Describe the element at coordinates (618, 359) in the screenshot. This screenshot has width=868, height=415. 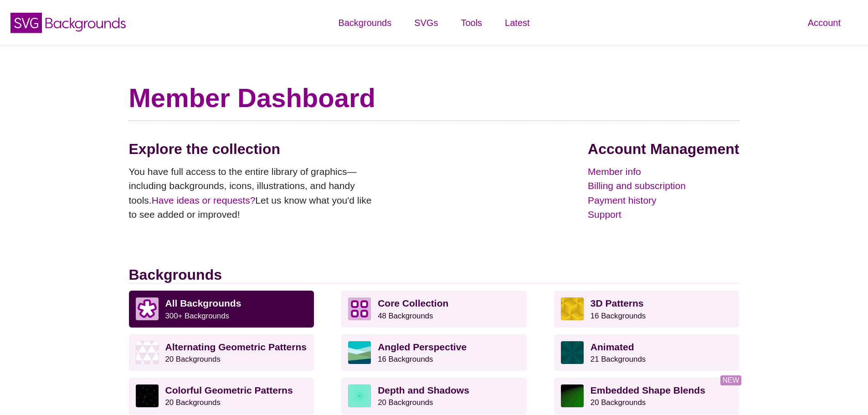
I see `small: 21 Backgrounds` at that location.